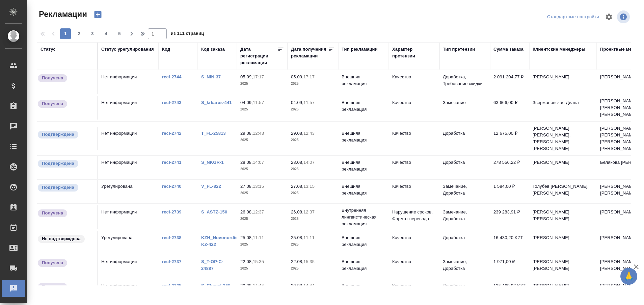 The height and width of the screenshot is (305, 644). Describe the element at coordinates (214, 133) in the screenshot. I see `a: T_FL-25813` at that location.